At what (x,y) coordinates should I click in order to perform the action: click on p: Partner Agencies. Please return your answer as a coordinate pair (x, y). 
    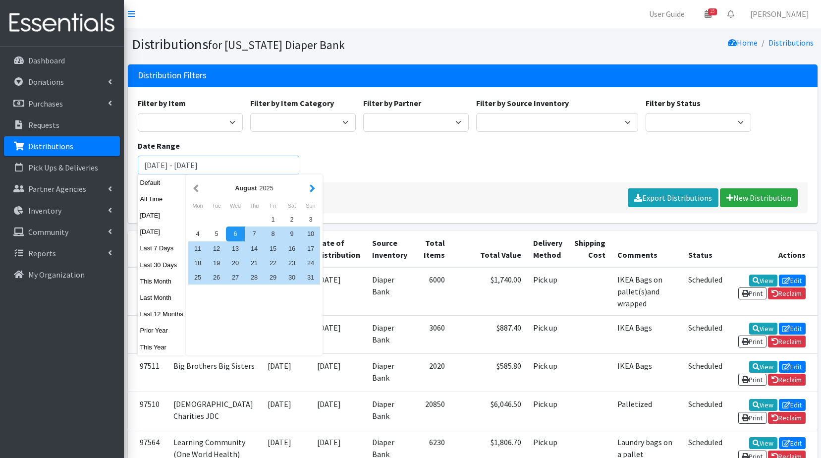
    Looking at the image, I should click on (57, 189).